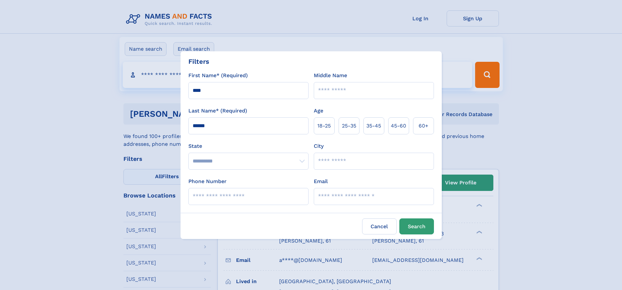  Describe the element at coordinates (424, 126) in the screenshot. I see `span: 60+` at that location.